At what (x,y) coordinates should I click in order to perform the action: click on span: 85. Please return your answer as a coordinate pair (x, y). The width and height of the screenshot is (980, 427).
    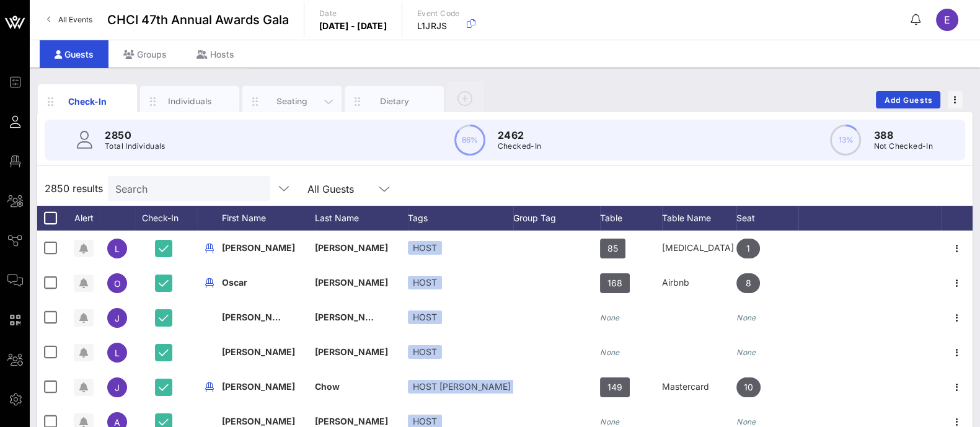
    Looking at the image, I should click on (612, 249).